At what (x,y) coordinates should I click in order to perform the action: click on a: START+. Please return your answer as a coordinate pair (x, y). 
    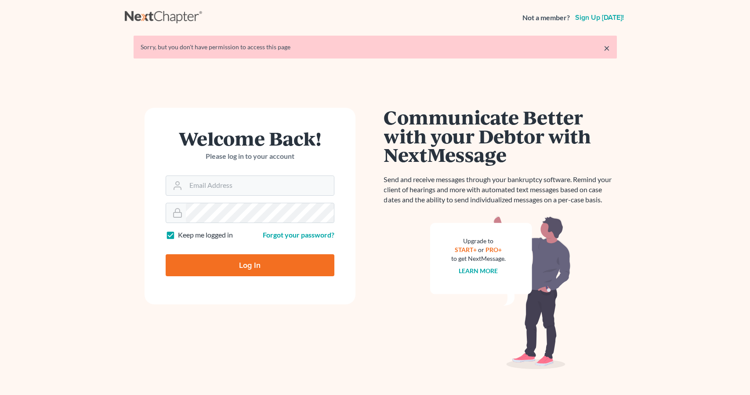
    Looking at the image, I should click on (466, 249).